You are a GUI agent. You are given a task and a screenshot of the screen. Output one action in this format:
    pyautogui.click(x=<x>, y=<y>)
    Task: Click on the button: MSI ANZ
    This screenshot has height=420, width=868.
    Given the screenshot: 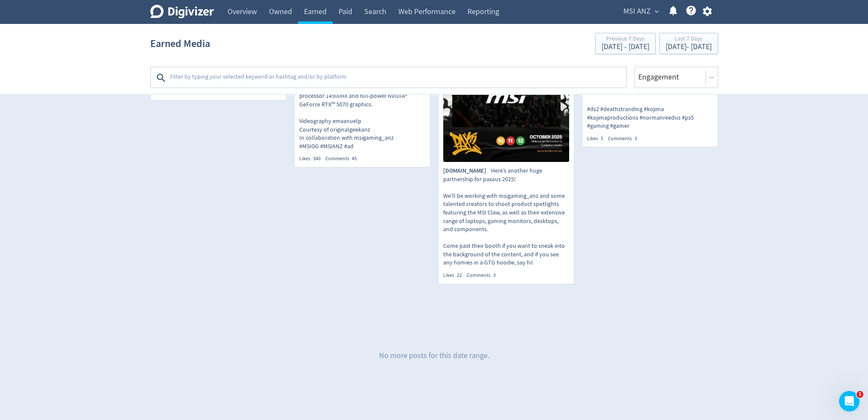 What is the action you would take?
    pyautogui.click(x=640, y=11)
    